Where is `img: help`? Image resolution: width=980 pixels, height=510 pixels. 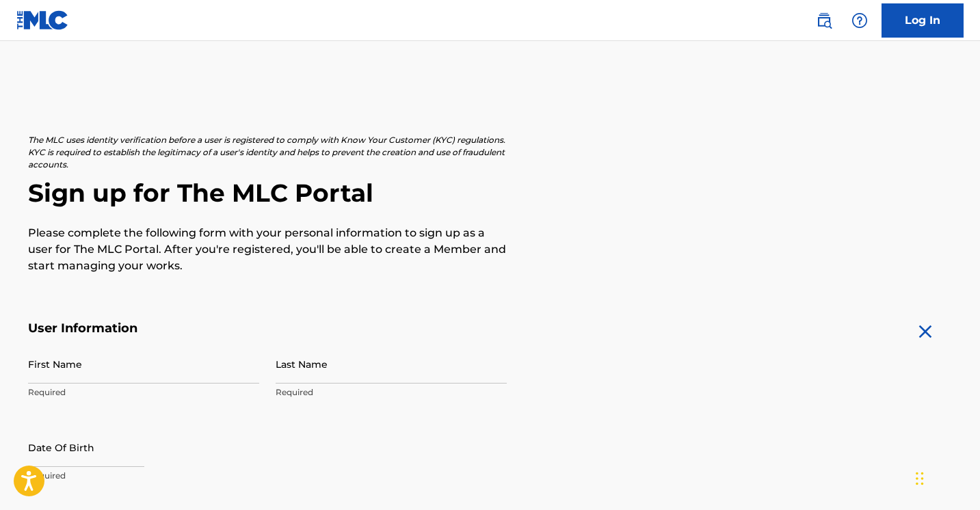
img: help is located at coordinates (860, 21).